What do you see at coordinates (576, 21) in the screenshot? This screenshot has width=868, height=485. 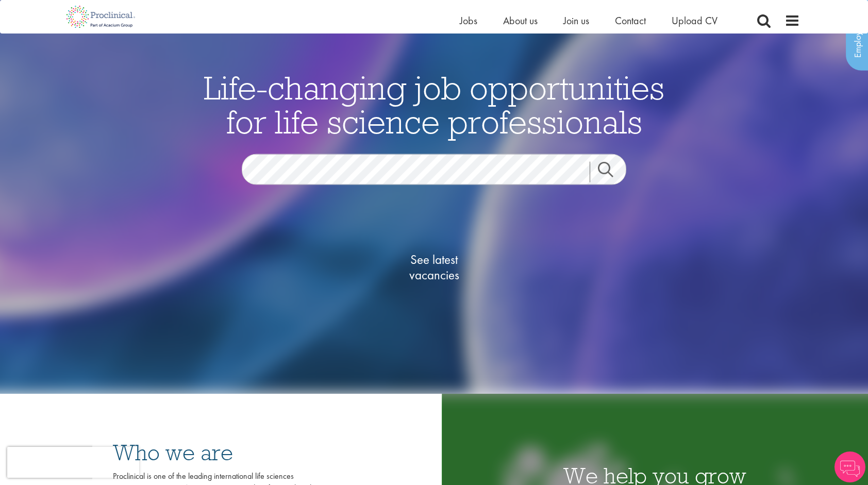 I see `span: Join us` at bounding box center [576, 21].